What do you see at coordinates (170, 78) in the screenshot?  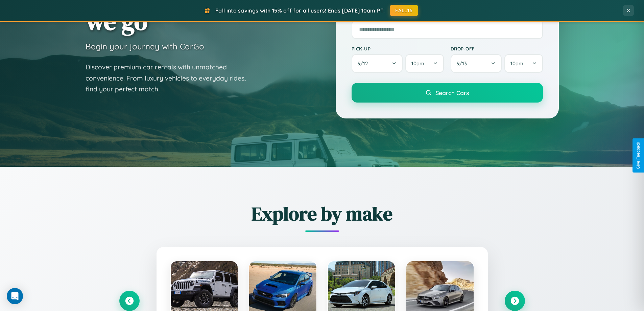 I see `p: Discover premium car rentals with unmatched convenience. From luxury vehicles to everyday rides, ...` at bounding box center [170, 78].